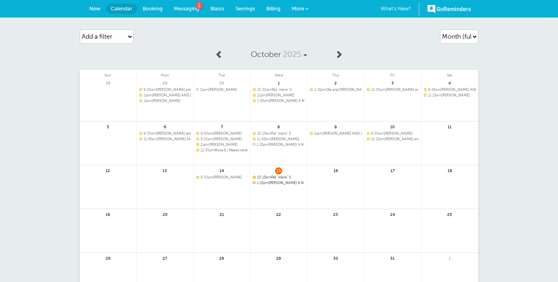  What do you see at coordinates (222, 150) in the screenshot?
I see `span: Rose E ( Please note new time )` at bounding box center [222, 150].